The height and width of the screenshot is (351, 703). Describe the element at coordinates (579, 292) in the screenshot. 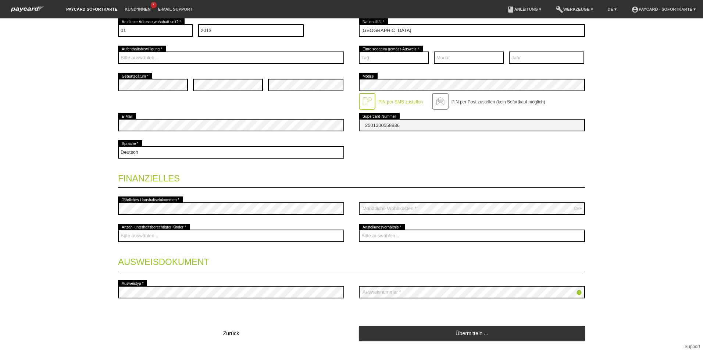

I see `i: info` at that location.